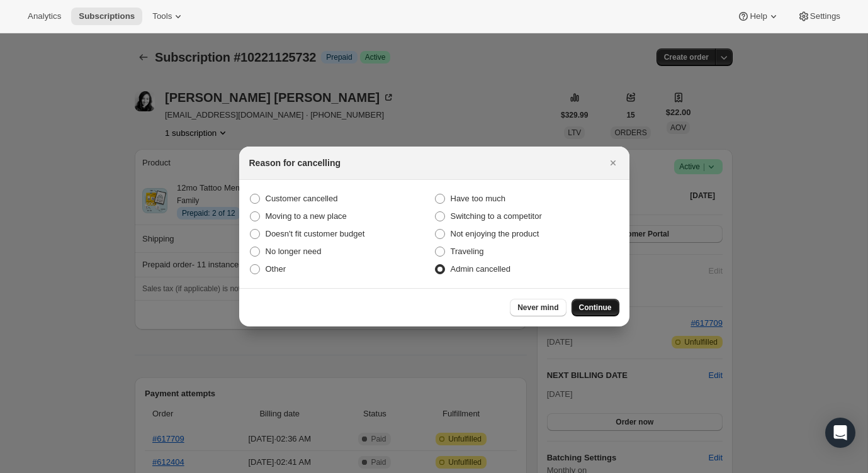 The height and width of the screenshot is (473, 868). I want to click on span: Admin cancelled, so click(480, 269).